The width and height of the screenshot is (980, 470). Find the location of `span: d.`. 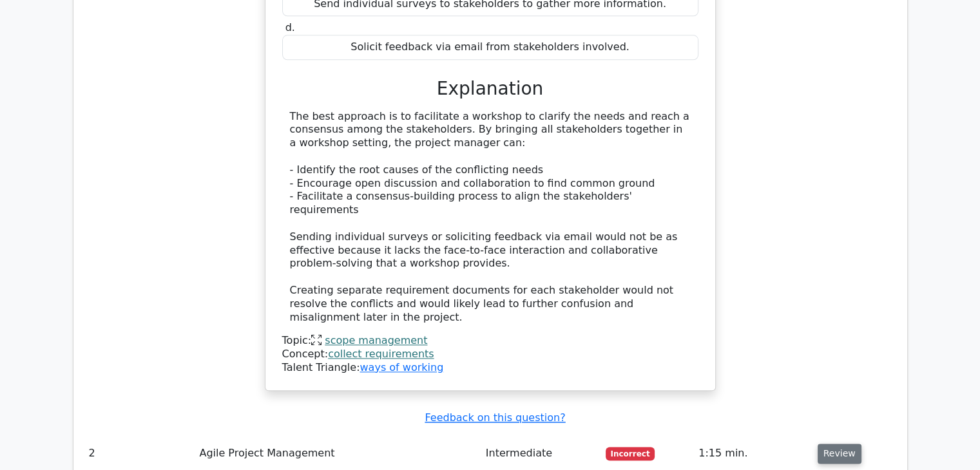

span: d. is located at coordinates (290, 27).